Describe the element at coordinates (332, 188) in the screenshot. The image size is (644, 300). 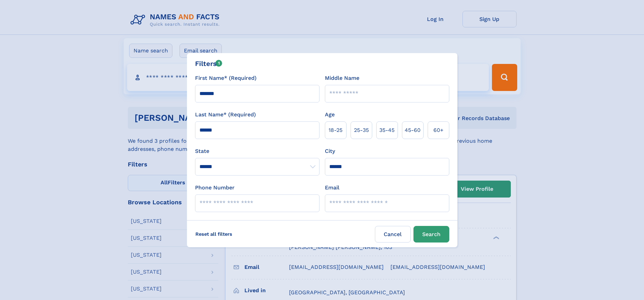
I see `label: Email` at that location.